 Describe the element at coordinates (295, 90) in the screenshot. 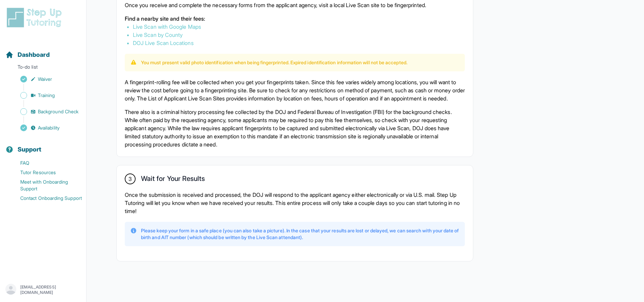

I see `p: A fingerprint-rolling fee will be collected when you get your fingerprints taken. Since this fee ...` at that location.